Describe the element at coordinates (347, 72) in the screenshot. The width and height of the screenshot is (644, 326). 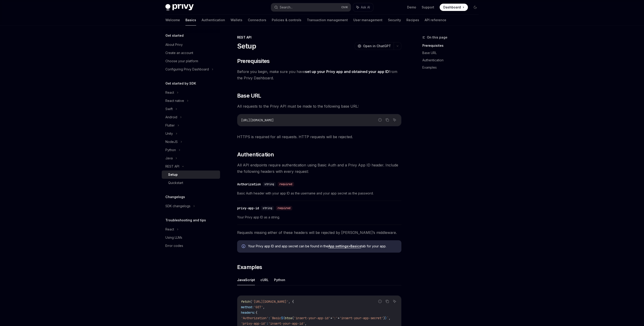
I see `a: set up your Privy app and obtained your app ID` at that location.